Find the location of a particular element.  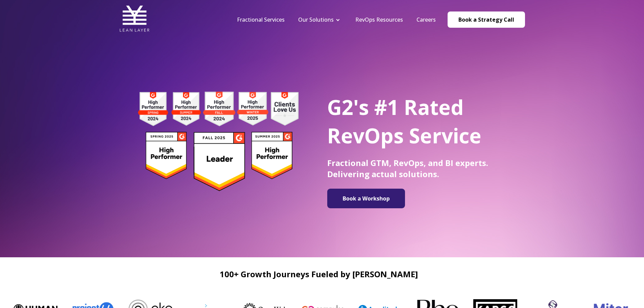

span: Fractional GTM, RevOps, and BI experts. Delivering actual solutions. is located at coordinates (408, 169).